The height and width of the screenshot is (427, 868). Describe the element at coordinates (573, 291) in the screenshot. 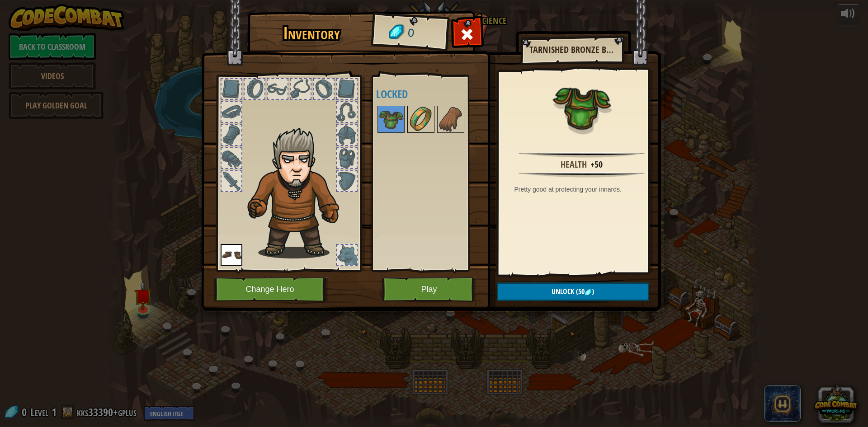

I see `button: Unlock(50)` at that location.